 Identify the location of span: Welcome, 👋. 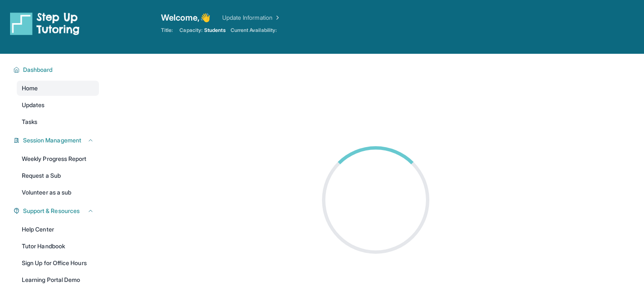
(186, 18).